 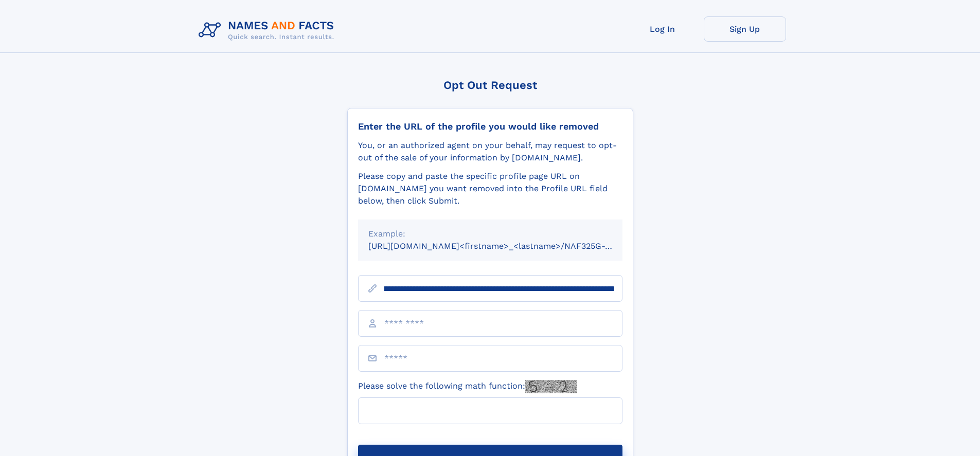 I want to click on a: Sign Up, so click(x=745, y=29).